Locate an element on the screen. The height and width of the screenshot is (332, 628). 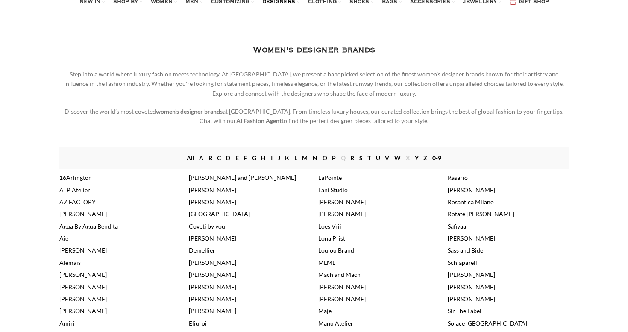
h1: Women's designer brands is located at coordinates (314, 50).